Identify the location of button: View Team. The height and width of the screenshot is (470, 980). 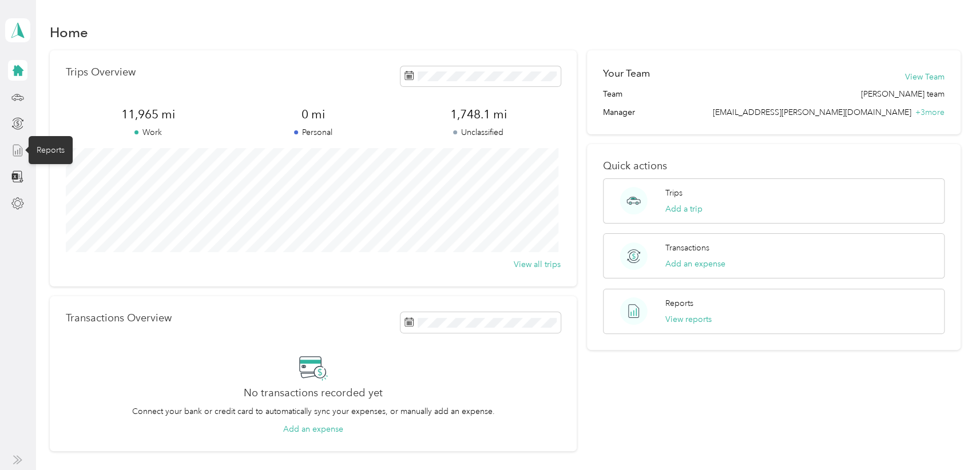
(925, 77).